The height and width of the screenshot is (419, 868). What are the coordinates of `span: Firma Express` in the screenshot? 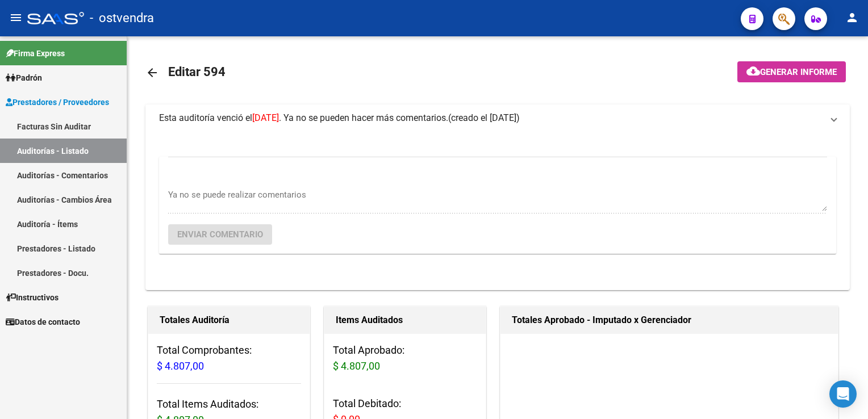 It's located at (35, 54).